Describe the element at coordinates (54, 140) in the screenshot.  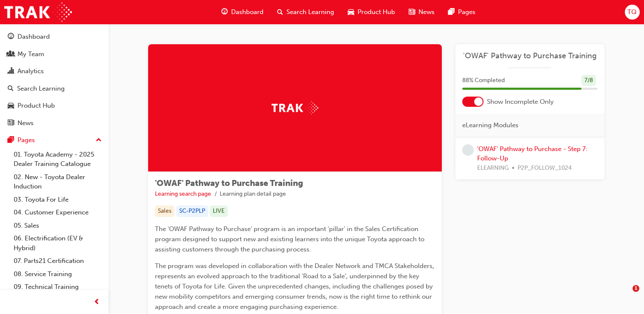
I see `button: Pages` at that location.